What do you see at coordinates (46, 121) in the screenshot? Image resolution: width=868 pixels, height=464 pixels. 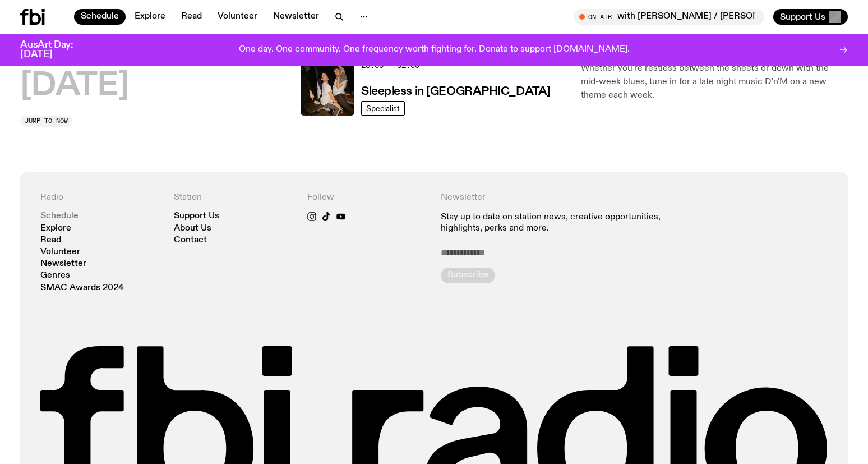 I see `button: Jump to now` at bounding box center [46, 121].